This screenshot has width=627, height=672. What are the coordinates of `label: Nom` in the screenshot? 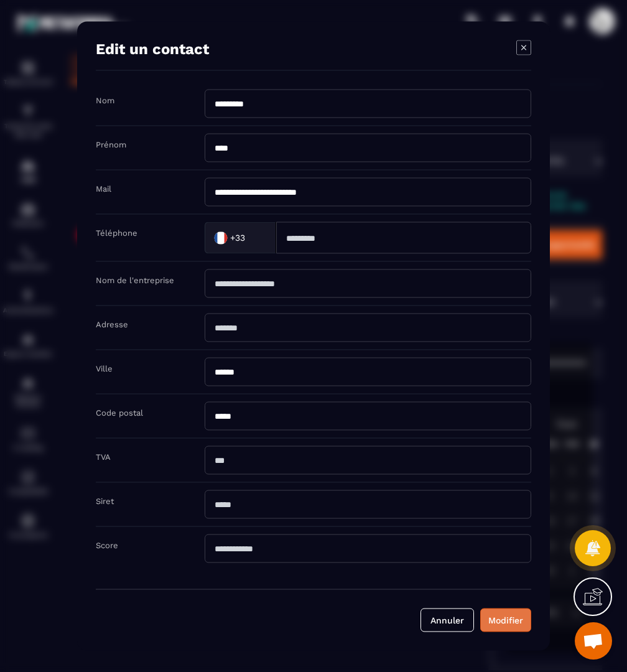 It's located at (105, 100).